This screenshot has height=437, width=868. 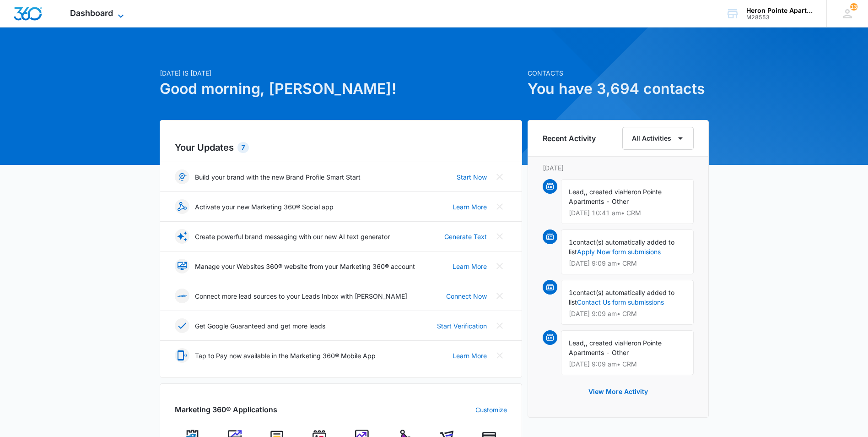 What do you see at coordinates (278, 176) in the screenshot?
I see `p: Build your brand with the new Brand Profile Smart Start` at bounding box center [278, 176].